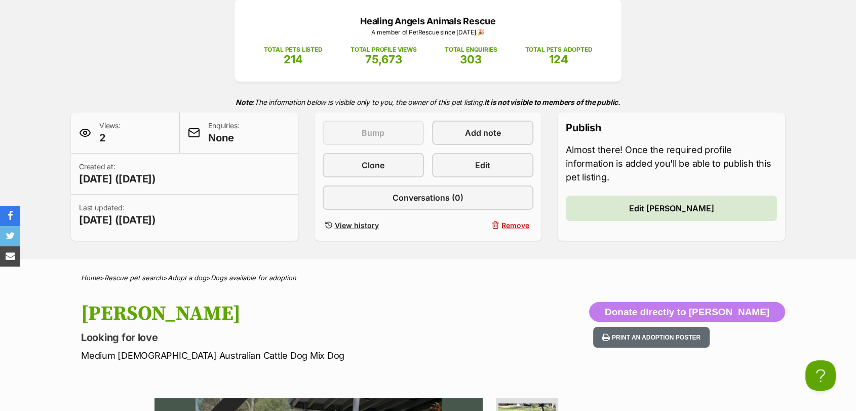  I want to click on p: Publish, so click(671, 128).